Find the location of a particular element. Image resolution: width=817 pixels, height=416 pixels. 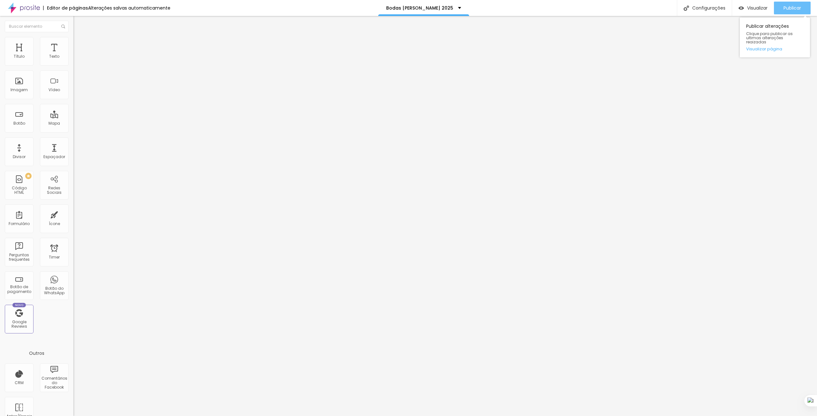

div: Vídeo is located at coordinates (54, 90).